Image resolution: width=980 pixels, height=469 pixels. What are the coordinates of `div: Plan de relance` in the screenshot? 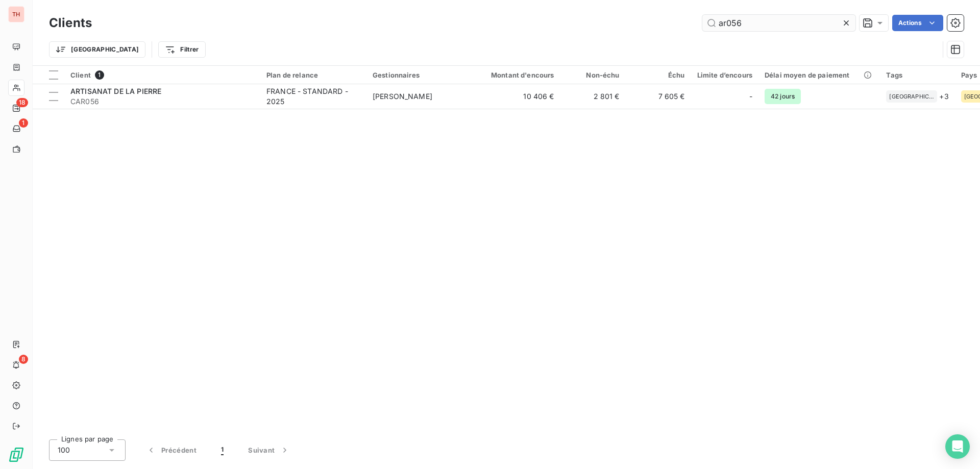 It's located at (313, 75).